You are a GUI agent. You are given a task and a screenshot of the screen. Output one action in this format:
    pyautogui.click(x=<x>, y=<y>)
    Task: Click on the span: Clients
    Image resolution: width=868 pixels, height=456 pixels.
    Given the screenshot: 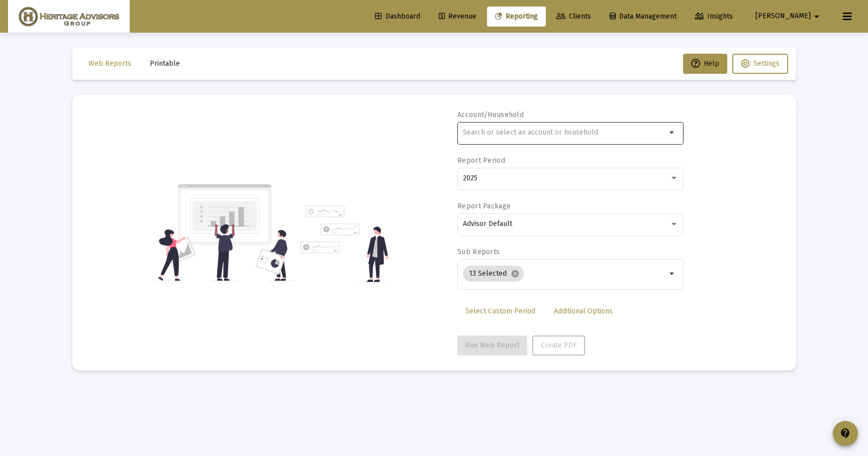 What is the action you would take?
    pyautogui.click(x=573, y=16)
    